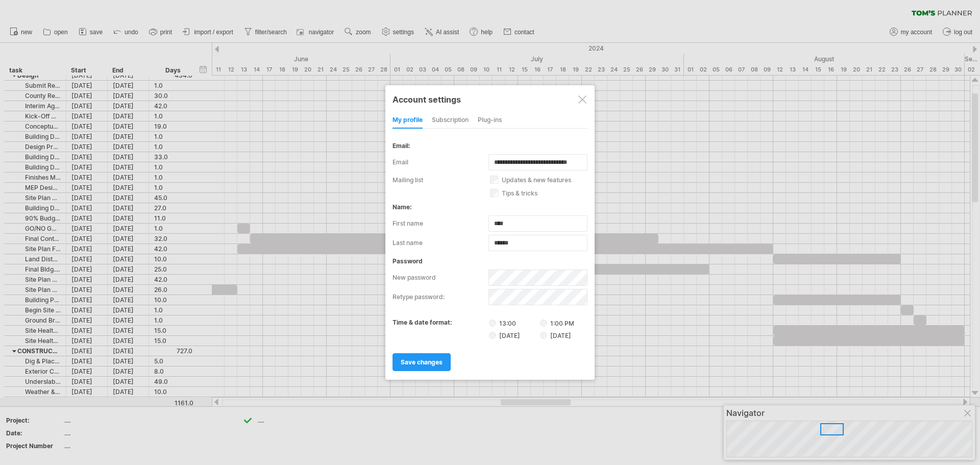 The height and width of the screenshot is (465, 980). What do you see at coordinates (422, 322) in the screenshot?
I see `label: time & date format:` at bounding box center [422, 322].